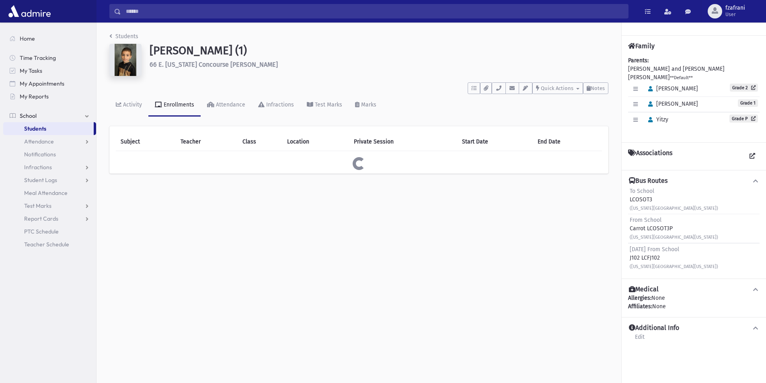 The width and height of the screenshot is (766, 383). What do you see at coordinates (744, 88) in the screenshot?
I see `a: Grade 2` at bounding box center [744, 88].